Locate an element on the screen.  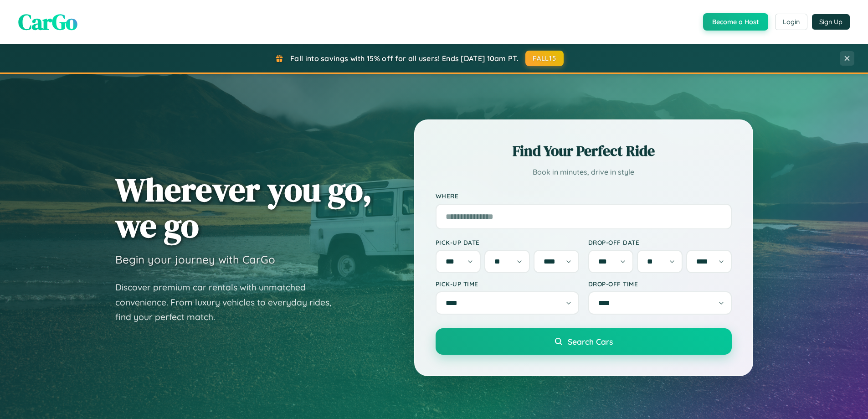
button: Login is located at coordinates (791, 22).